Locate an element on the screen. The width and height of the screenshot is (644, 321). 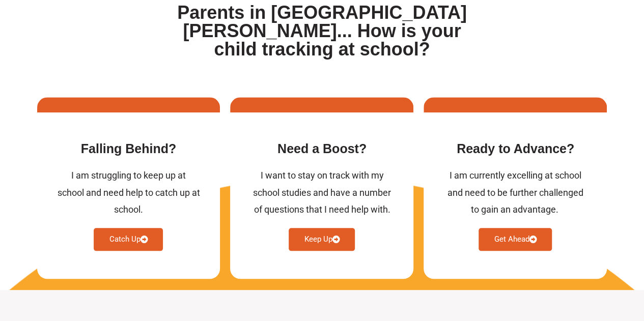
div: I want to stay on track with my school studies and have a number of questions that I need help wi... is located at coordinates (322, 192).